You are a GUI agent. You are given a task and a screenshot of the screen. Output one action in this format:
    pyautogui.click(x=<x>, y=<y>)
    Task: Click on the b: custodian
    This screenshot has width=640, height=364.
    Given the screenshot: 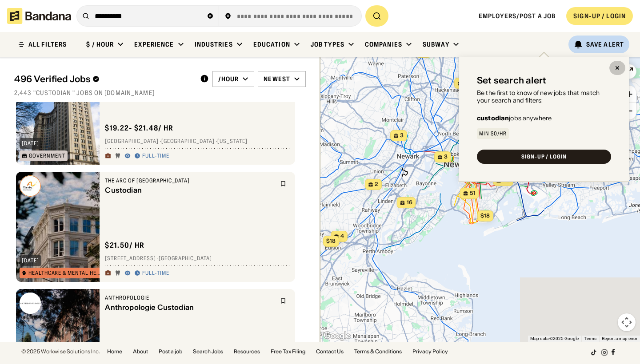 What is the action you would take?
    pyautogui.click(x=493, y=118)
    